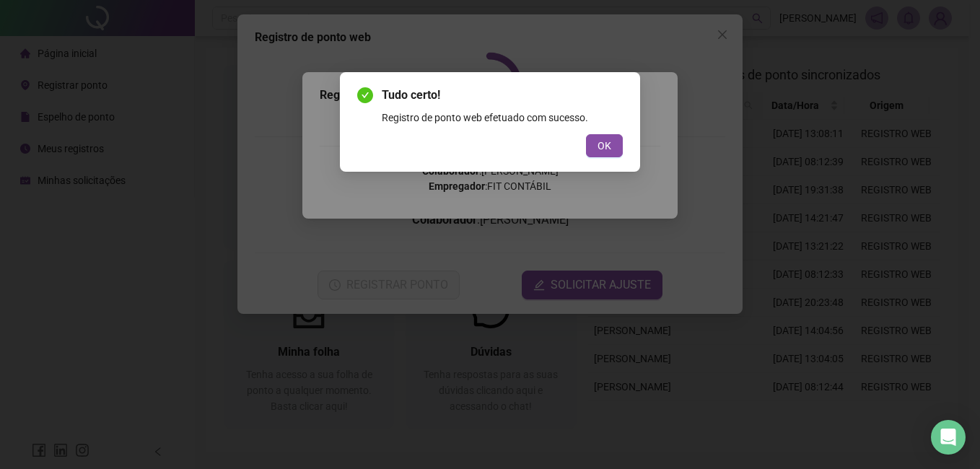 The image size is (980, 469). I want to click on button: OK, so click(603, 146).